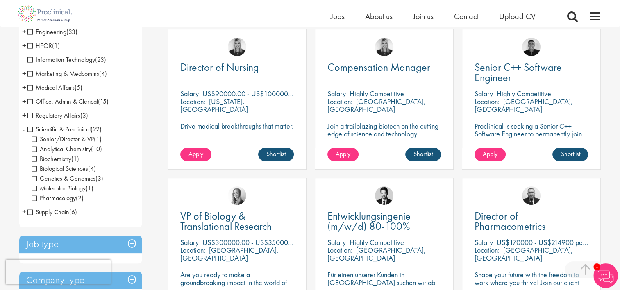 The image size is (620, 290). Describe the element at coordinates (384, 196) in the screenshot. I see `a: Thomas Wenig` at that location.